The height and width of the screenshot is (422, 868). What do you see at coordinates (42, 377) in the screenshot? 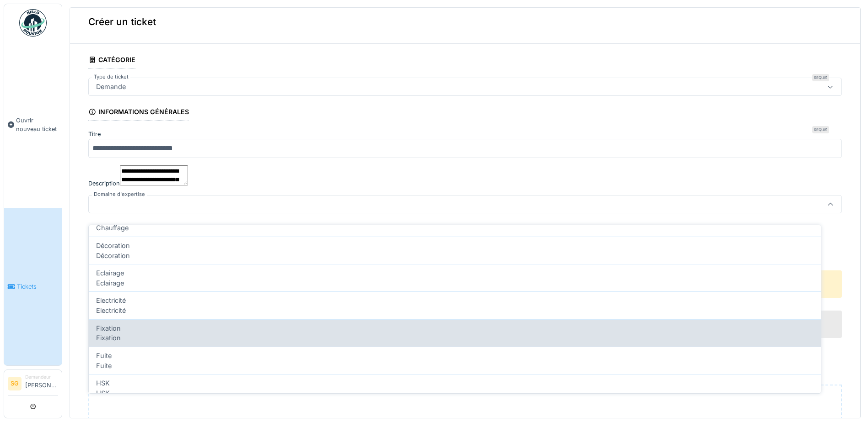
I see `div: Demandeur` at bounding box center [42, 377].